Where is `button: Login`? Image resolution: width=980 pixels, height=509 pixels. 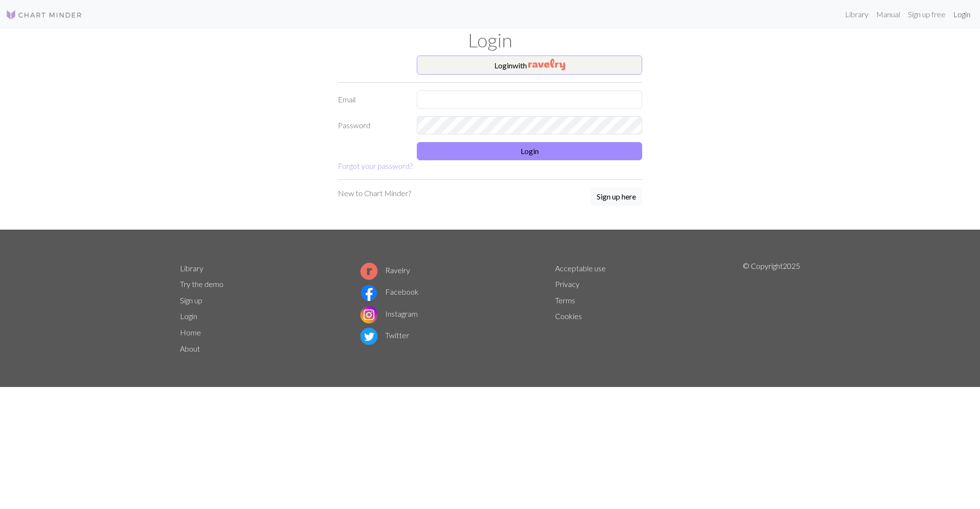 button: Login is located at coordinates (529, 151).